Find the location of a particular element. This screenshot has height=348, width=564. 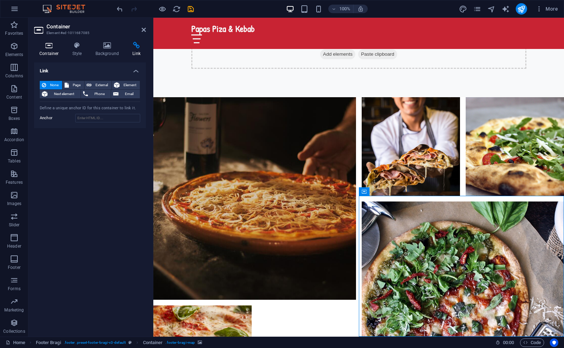

p: Features is located at coordinates (14, 182).